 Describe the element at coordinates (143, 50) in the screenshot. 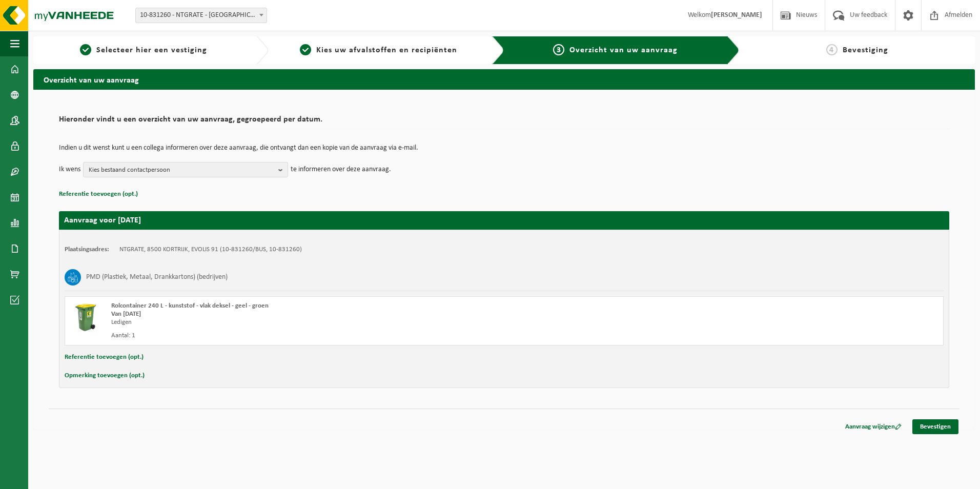

I see `a: 1Selecteer hier een vestiging` at that location.